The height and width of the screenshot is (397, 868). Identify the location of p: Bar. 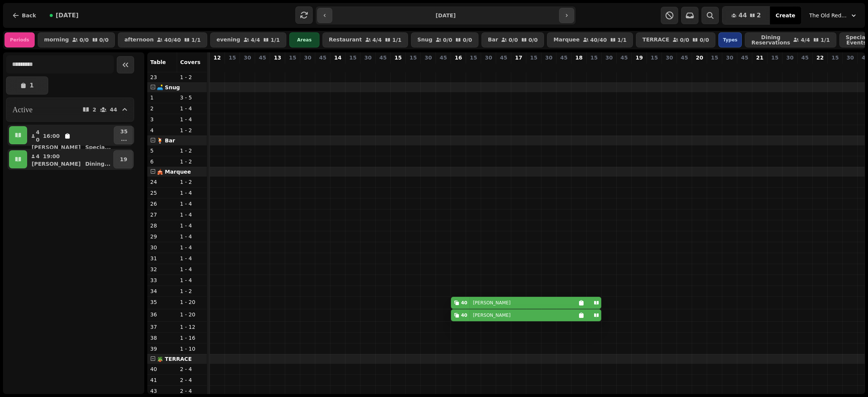
(492, 40).